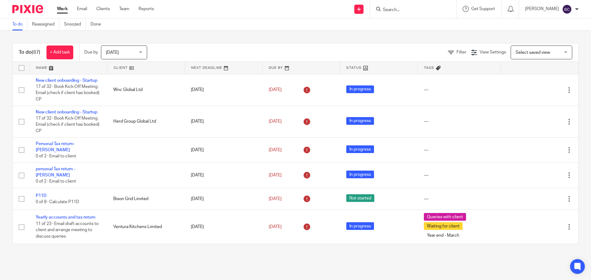 This screenshot has width=591, height=280. I want to click on span: Year end - March, so click(443, 235).